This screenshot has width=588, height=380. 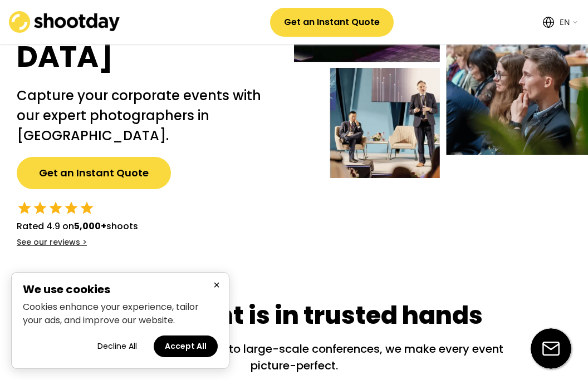 I want to click on strong: 5,000+, so click(x=90, y=226).